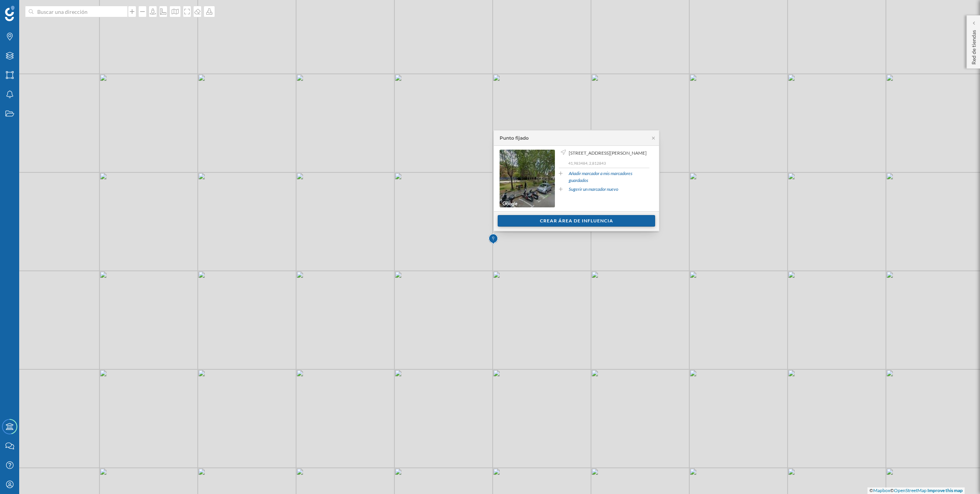  Describe the element at coordinates (494, 239) in the screenshot. I see `img: Marker` at that location.